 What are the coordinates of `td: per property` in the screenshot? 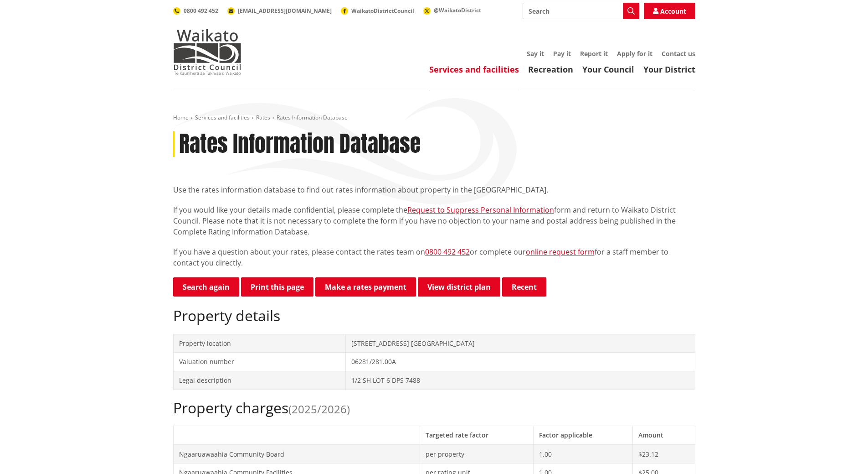 It's located at (477, 454).